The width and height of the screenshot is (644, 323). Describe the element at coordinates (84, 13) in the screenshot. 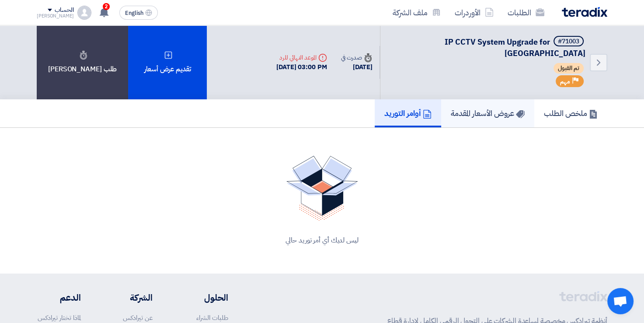

I see `img: profile_test.png` at that location.